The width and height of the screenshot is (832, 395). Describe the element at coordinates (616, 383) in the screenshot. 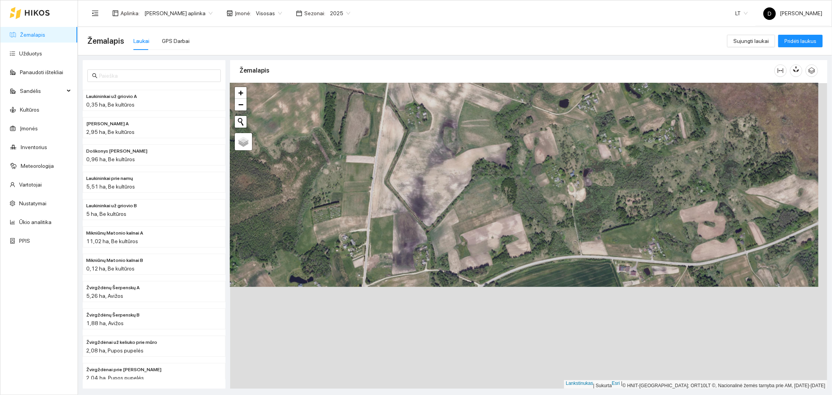

I see `font: Esri` at that location.